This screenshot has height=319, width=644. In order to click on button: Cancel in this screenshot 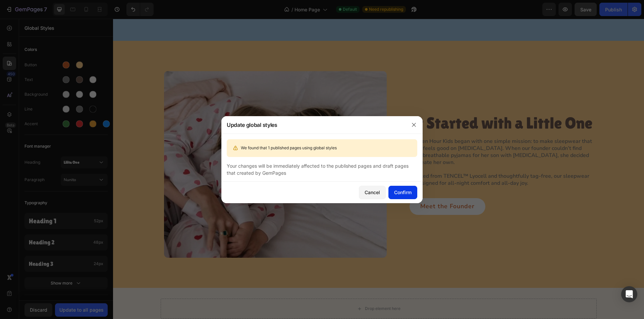, I will do `click(372, 193)`.